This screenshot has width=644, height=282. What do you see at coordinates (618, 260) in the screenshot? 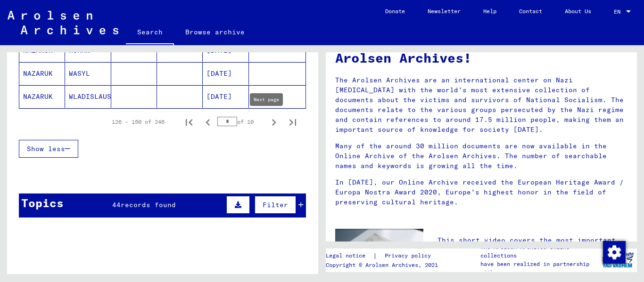
I see `img: yv_logo.png` at bounding box center [618, 260].